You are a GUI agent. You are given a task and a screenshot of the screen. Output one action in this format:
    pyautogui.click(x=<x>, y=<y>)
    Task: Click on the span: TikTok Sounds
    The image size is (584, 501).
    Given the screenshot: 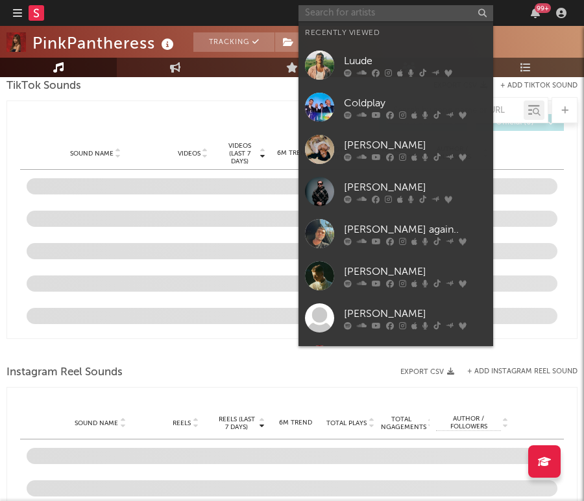 What is the action you would take?
    pyautogui.click(x=43, y=86)
    